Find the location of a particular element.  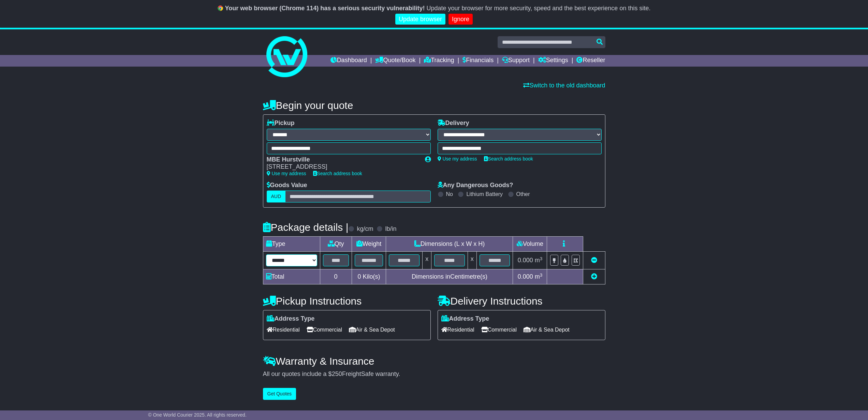

td: Volume is located at coordinates (530, 244).